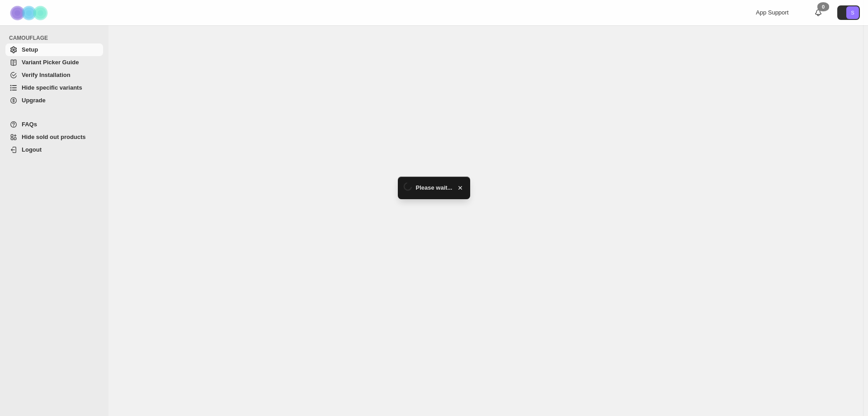  Describe the element at coordinates (46, 75) in the screenshot. I see `span: Verify Installation` at that location.